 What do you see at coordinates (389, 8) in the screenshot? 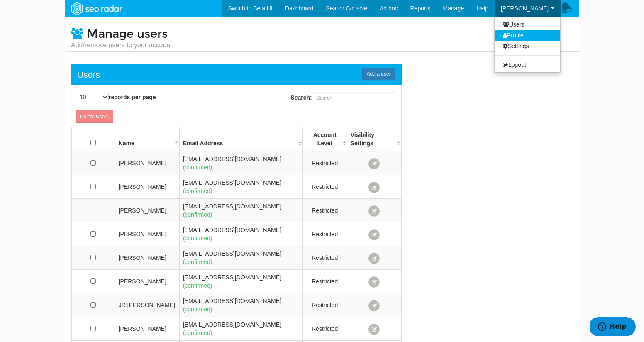
I see `span: Ad hoc` at bounding box center [389, 8].